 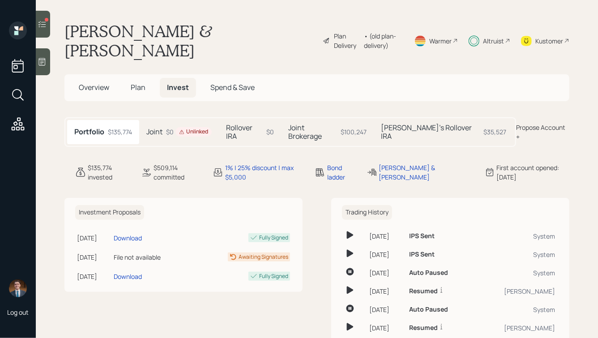 What do you see at coordinates (18, 312) in the screenshot?
I see `div: Log out` at bounding box center [18, 312].